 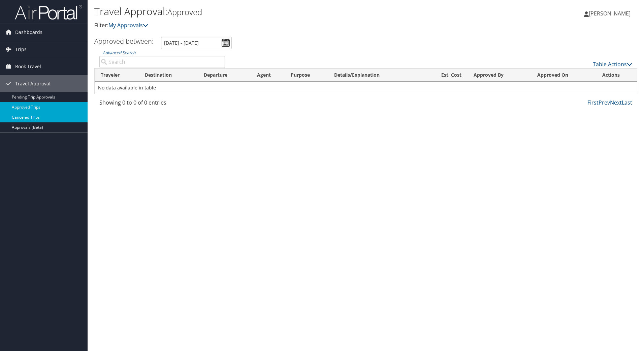 What do you see at coordinates (592, 102) in the screenshot?
I see `a: First` at bounding box center [592, 102].